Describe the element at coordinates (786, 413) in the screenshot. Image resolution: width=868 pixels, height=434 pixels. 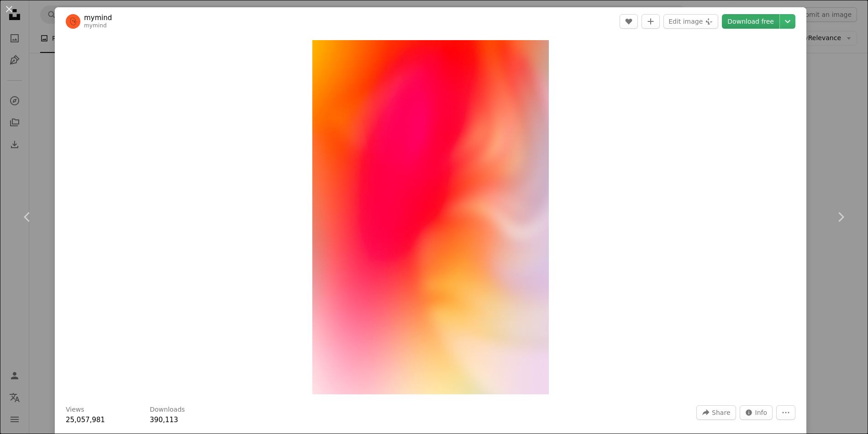
I see `button: More Actions` at that location.